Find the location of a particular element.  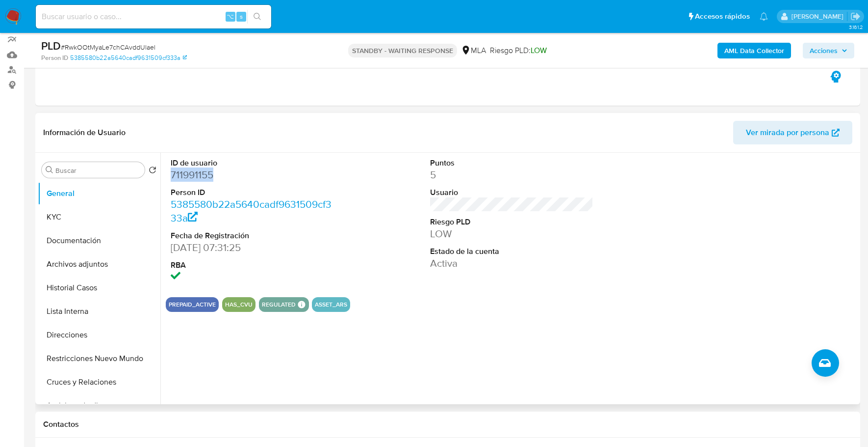

button: General is located at coordinates (99, 193).